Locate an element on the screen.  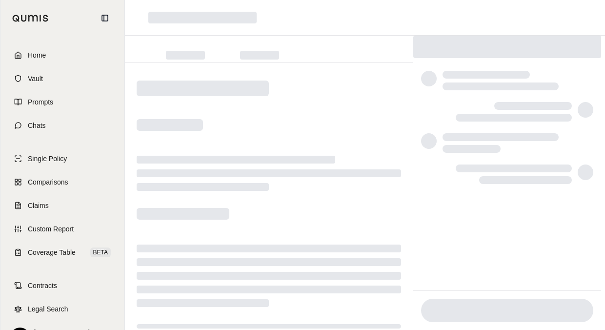
span: Prompts is located at coordinates (40, 102).